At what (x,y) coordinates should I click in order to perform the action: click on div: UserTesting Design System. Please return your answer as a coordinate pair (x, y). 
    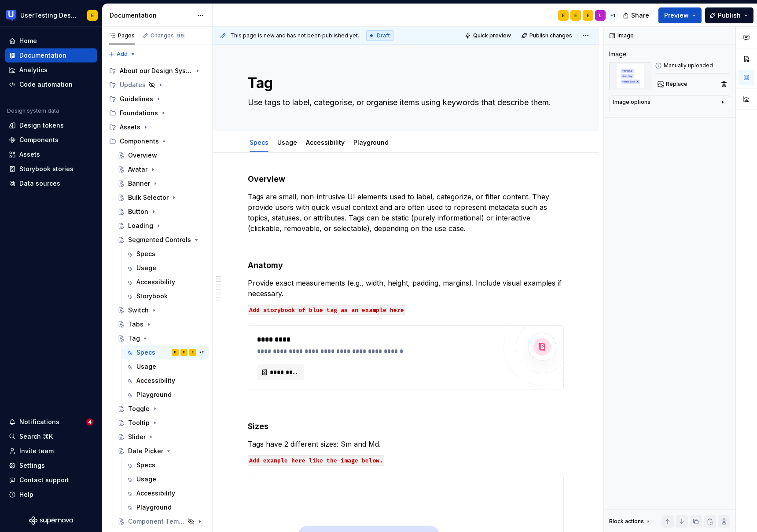
    Looking at the image, I should click on (49, 16).